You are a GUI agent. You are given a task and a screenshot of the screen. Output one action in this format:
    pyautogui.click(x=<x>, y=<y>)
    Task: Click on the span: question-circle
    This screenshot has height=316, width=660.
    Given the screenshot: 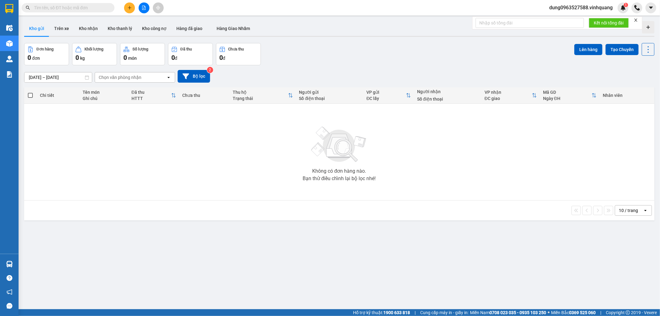 What is the action you would take?
    pyautogui.click(x=9, y=278)
    